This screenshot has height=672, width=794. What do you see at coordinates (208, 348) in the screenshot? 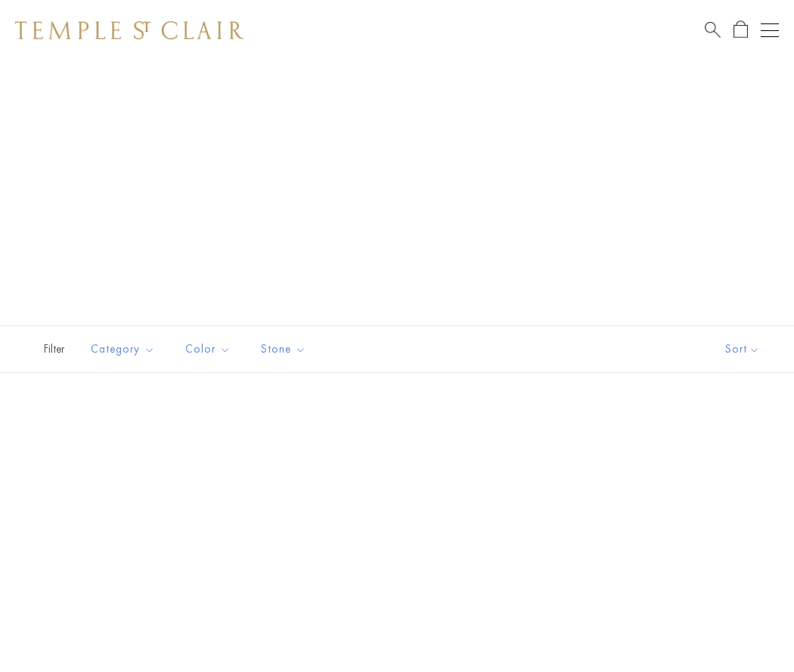
I see `button: Color` at bounding box center [208, 348].